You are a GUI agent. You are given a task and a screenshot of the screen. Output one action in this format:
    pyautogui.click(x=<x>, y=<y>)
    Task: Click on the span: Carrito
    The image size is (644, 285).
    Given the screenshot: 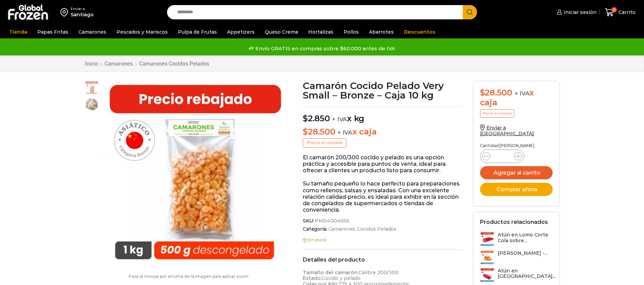 What is the action you would take?
    pyautogui.click(x=626, y=12)
    